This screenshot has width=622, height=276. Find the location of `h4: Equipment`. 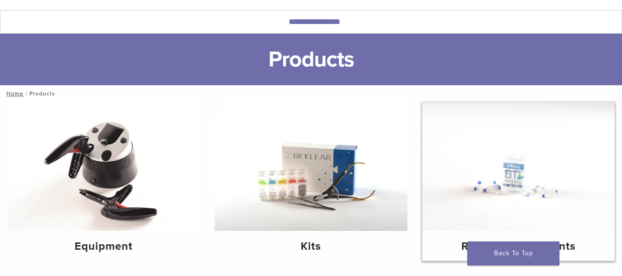

h4: Equipment is located at coordinates (104, 246).